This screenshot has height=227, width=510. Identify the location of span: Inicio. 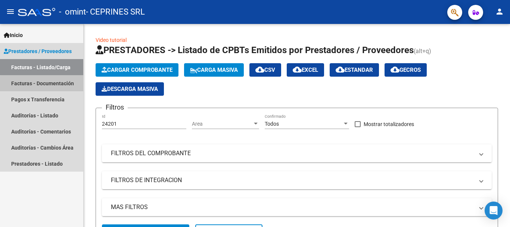
(13, 35).